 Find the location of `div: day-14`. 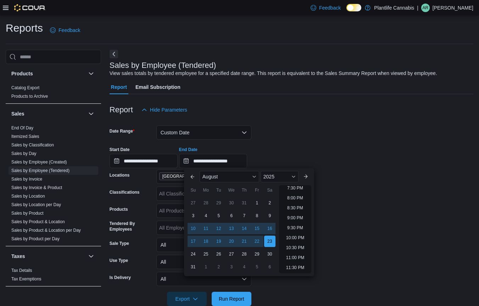

div: day-14 is located at coordinates (245, 228).